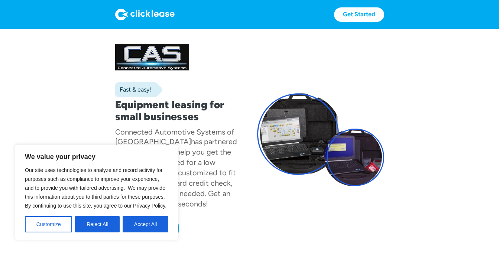  I want to click on button: Reject All, so click(97, 225).